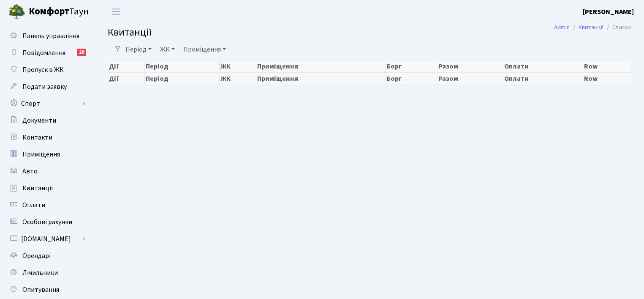  Describe the element at coordinates (30, 171) in the screenshot. I see `span: Авто` at that location.